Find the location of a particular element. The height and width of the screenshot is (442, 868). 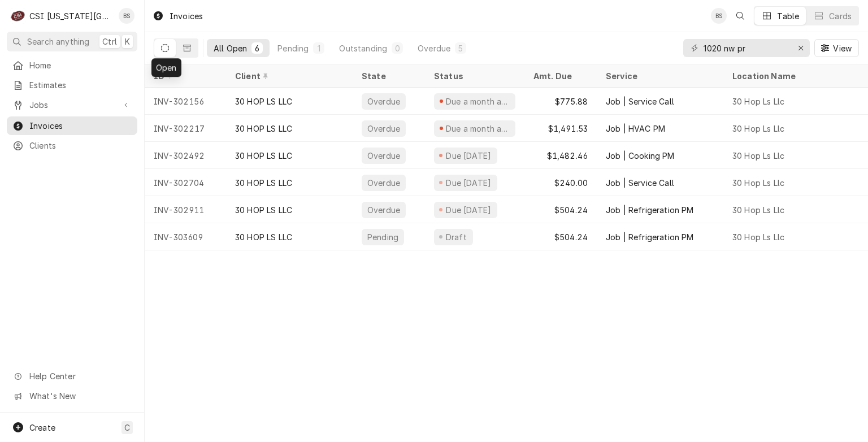

span: Home is located at coordinates (80, 65).